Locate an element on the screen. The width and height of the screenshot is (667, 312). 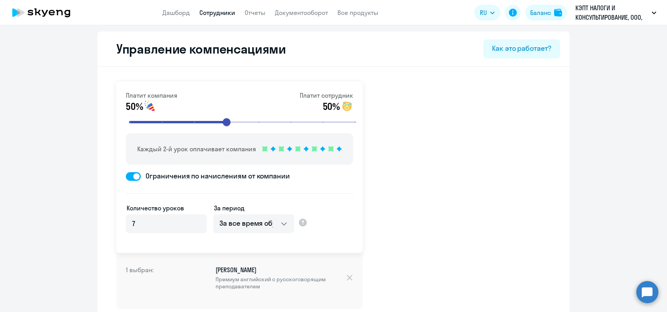
a: Документооборот is located at coordinates (301, 13).